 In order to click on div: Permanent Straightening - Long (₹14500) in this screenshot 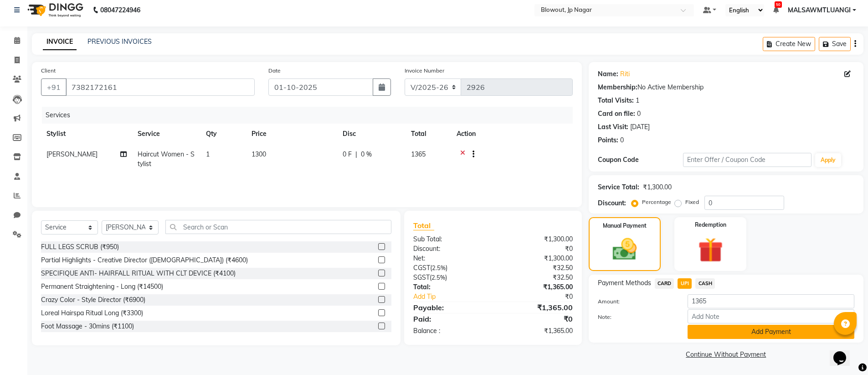, I will do `click(102, 286)`.